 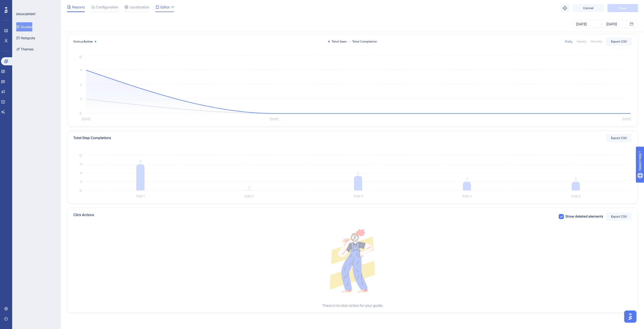 I want to click on span: Click Actions, so click(x=84, y=217).